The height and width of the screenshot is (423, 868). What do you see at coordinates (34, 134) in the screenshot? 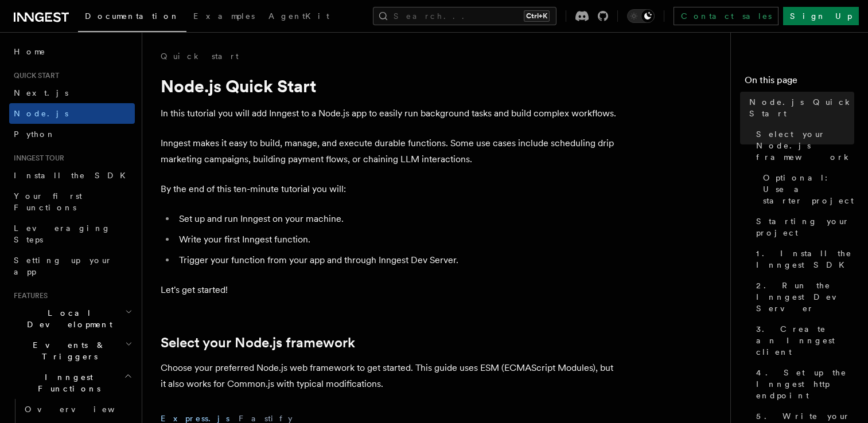
I see `span: Python` at bounding box center [34, 134].